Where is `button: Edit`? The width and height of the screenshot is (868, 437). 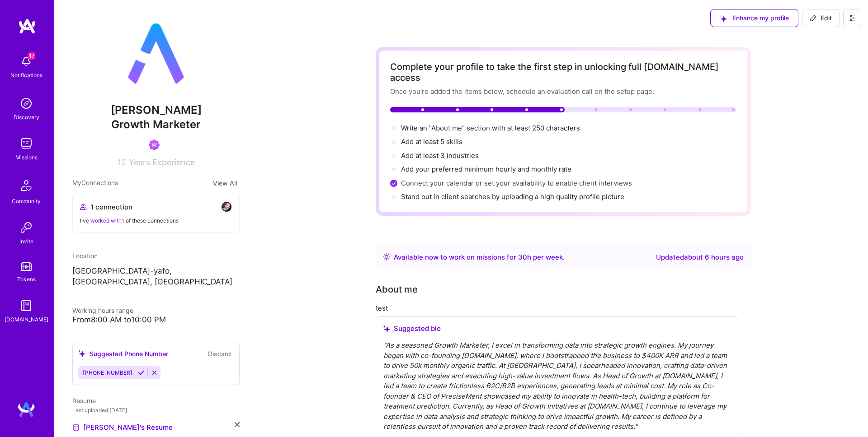
button: Edit is located at coordinates (820, 18).